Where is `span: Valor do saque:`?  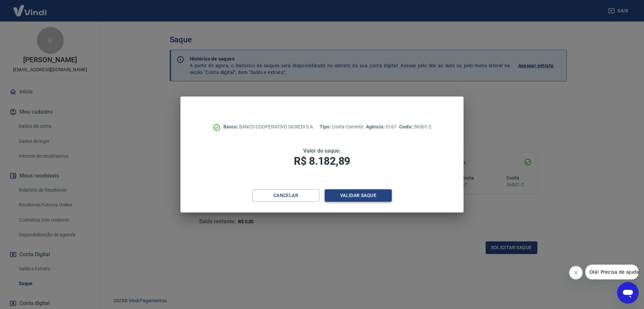
span: Valor do saque: is located at coordinates (322, 151).